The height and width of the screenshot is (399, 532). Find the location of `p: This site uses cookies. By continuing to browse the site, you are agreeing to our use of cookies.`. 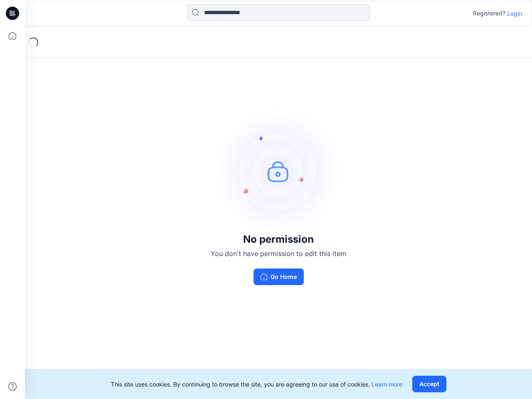

p: This site uses cookies. By continuing to browse the site, you are agreeing to our use of cookies. is located at coordinates (257, 384).